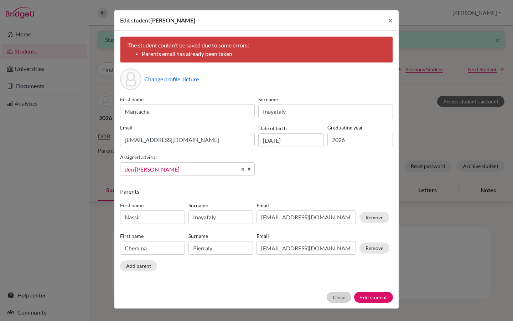 Image resolution: width=513 pixels, height=321 pixels. Describe the element at coordinates (373, 297) in the screenshot. I see `button: Edit student` at that location.